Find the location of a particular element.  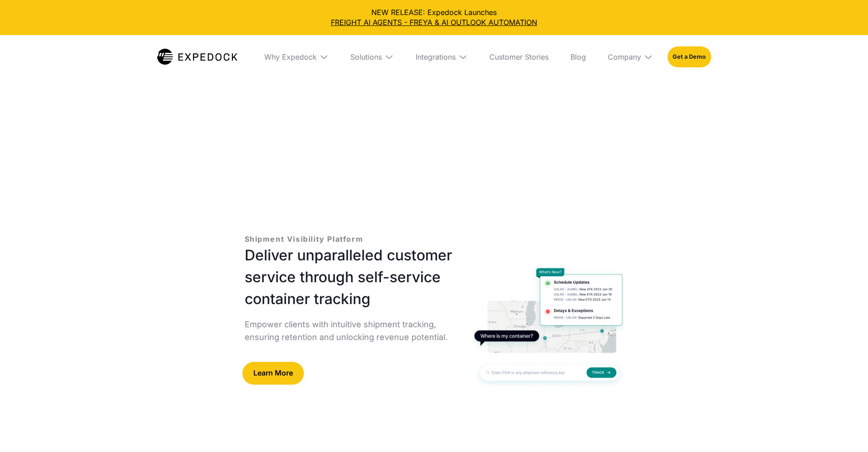

a: Customer Stories is located at coordinates (519, 57).